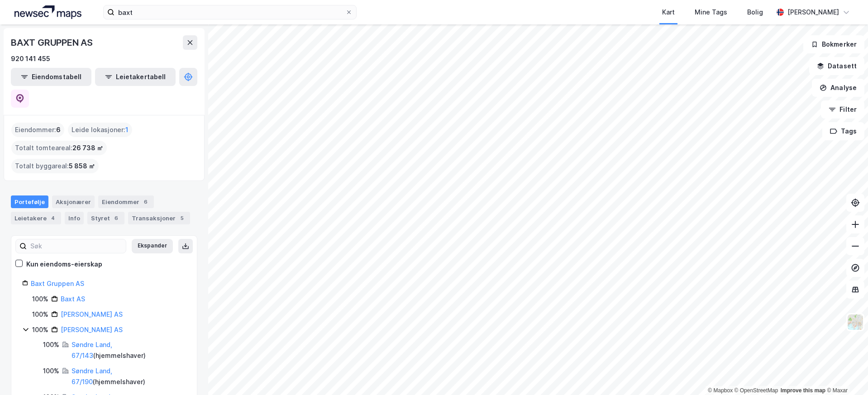 The height and width of the screenshot is (395, 868). I want to click on button: Ekspander, so click(152, 246).